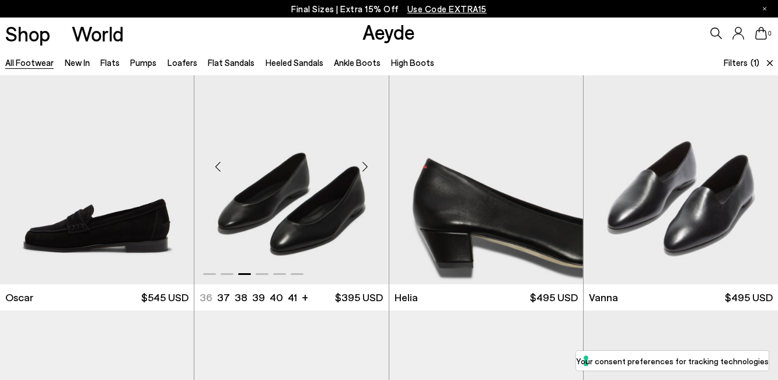 The width and height of the screenshot is (778, 380). Describe the element at coordinates (761, 33) in the screenshot. I see `a: 0` at that location.